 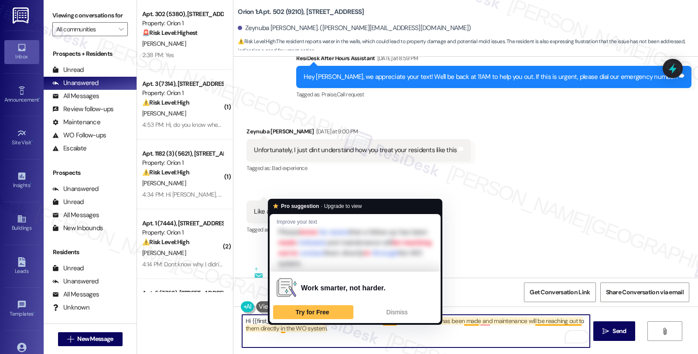 What do you see at coordinates (22, 52) in the screenshot?
I see `a: Inbox` at bounding box center [22, 52].